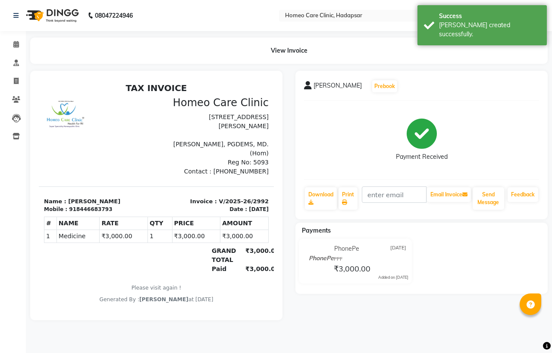 This screenshot has width=552, height=353. What do you see at coordinates (490, 16) in the screenshot?
I see `div: Success` at bounding box center [490, 16].